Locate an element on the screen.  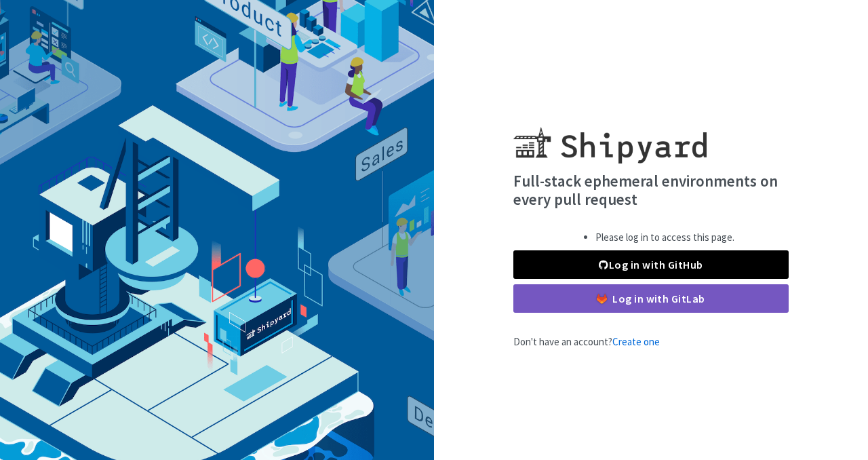
img: Shipyard logo is located at coordinates (610, 137).